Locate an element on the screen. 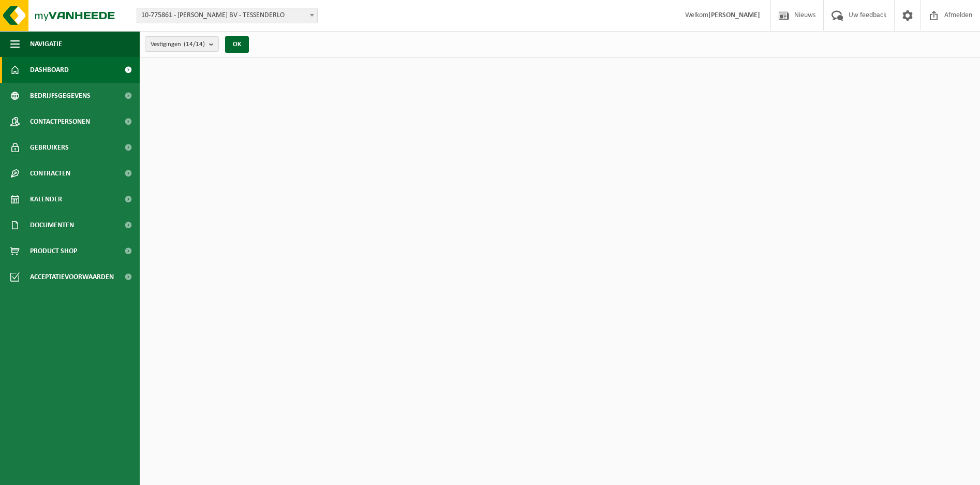 The height and width of the screenshot is (485, 980). span: Vestigingen is located at coordinates (178, 45).